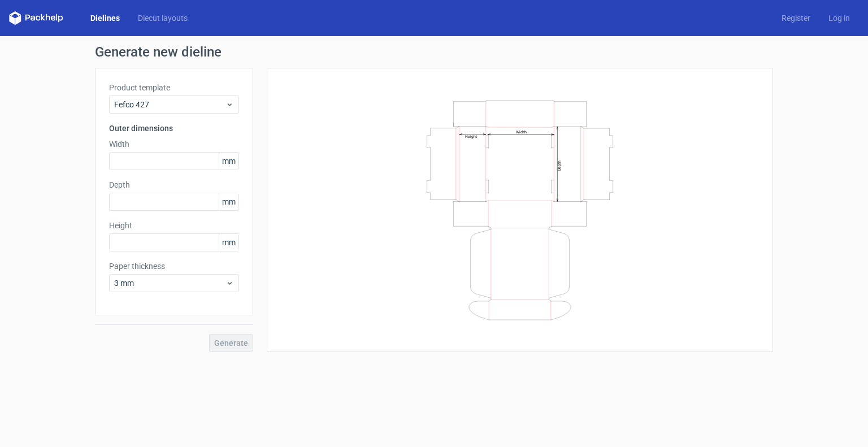 The height and width of the screenshot is (447, 868). Describe the element at coordinates (174, 144) in the screenshot. I see `label: Width` at that location.